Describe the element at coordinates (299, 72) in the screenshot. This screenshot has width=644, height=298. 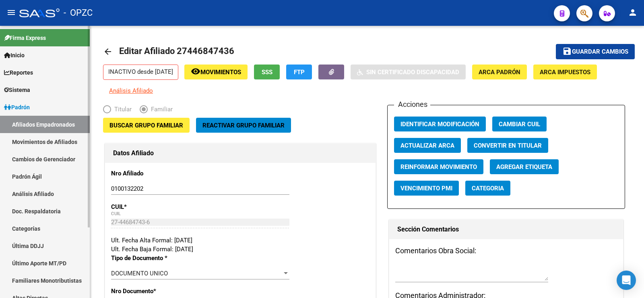
I see `span: FTP` at that location.